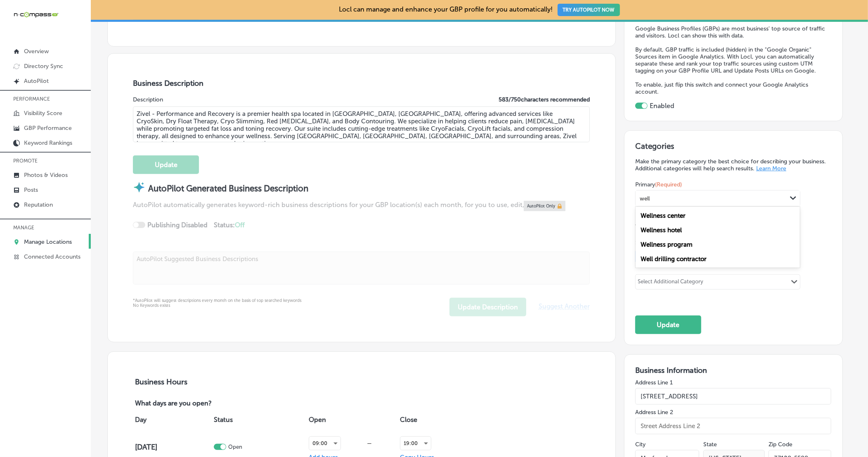 Image resolution: width=868 pixels, height=457 pixels. I want to click on img: 660ab0bf-5cc7-4cb8-ba1c-48b5ae0f18e60NCTV_CLogo_TV_Black_-500x88.png, so click(36, 14).